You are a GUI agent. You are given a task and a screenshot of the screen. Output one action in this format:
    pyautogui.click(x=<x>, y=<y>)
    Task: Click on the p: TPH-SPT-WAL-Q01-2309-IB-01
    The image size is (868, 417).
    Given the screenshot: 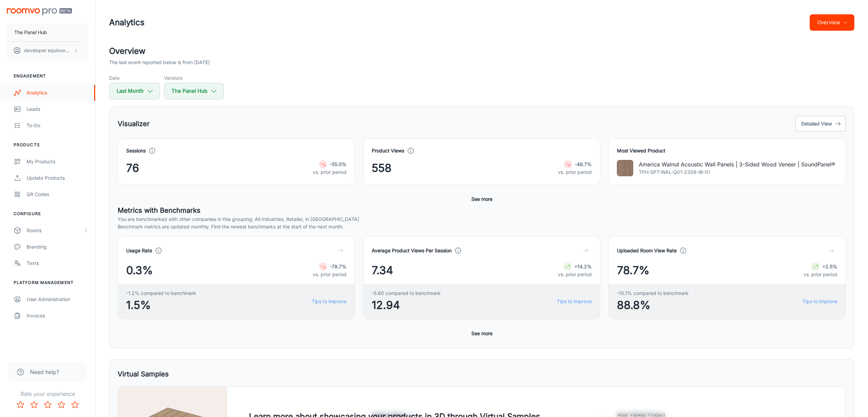 What is the action you would take?
    pyautogui.click(x=737, y=172)
    